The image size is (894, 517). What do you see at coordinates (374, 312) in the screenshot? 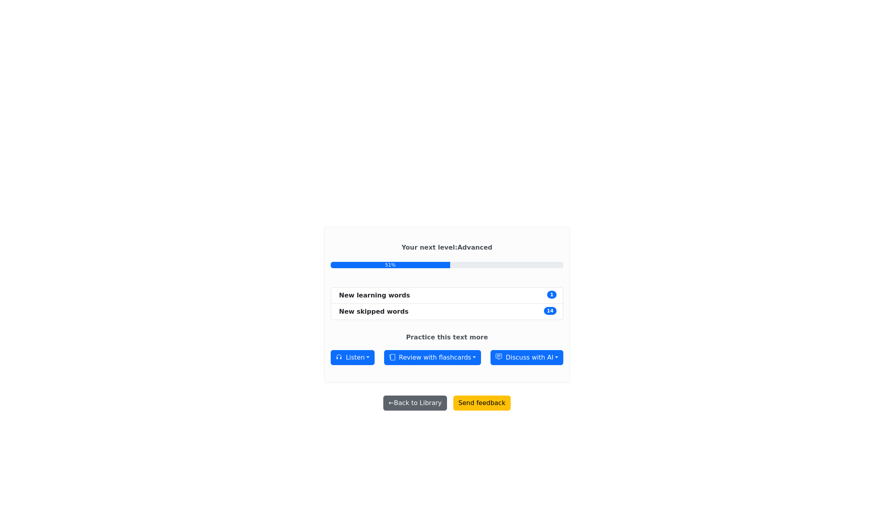
I see `div: New skipped words` at bounding box center [374, 312].